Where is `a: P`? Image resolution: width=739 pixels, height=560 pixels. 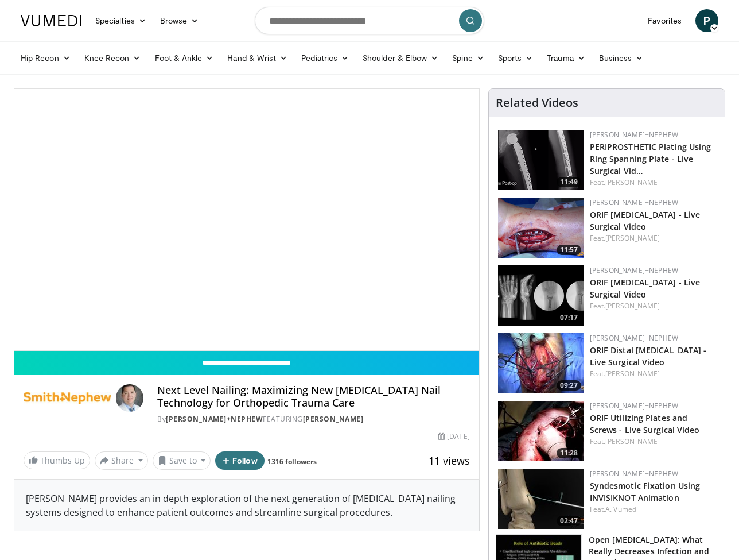
a: P is located at coordinates (707, 21).